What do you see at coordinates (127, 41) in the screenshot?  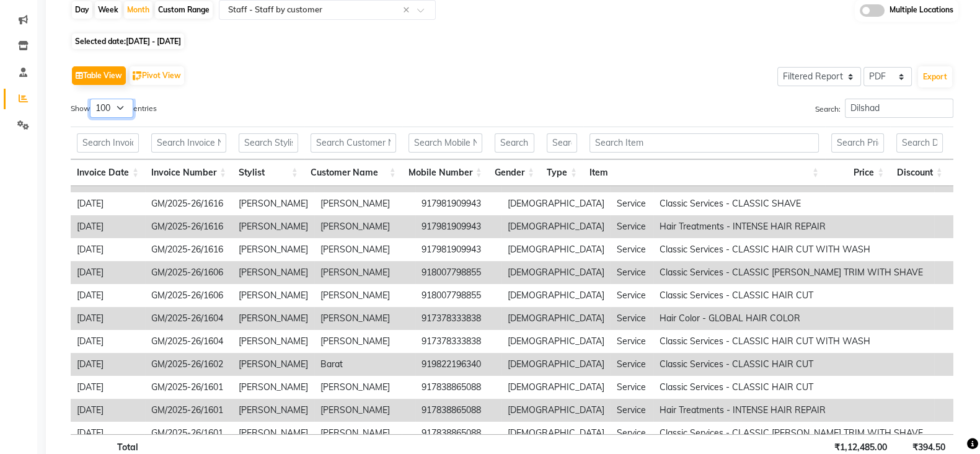 I see `span: Selected date:` at bounding box center [127, 41].